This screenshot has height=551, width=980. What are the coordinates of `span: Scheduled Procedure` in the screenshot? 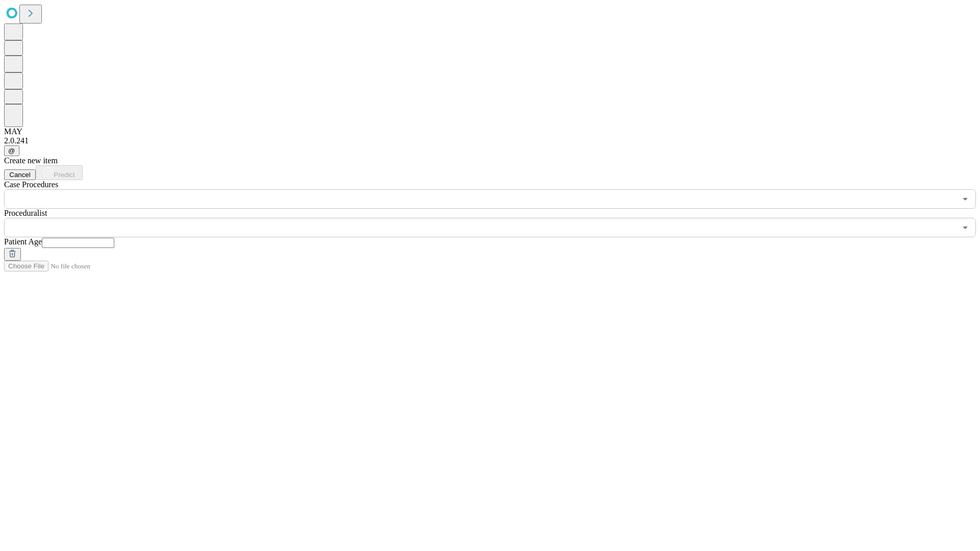 It's located at (31, 184).